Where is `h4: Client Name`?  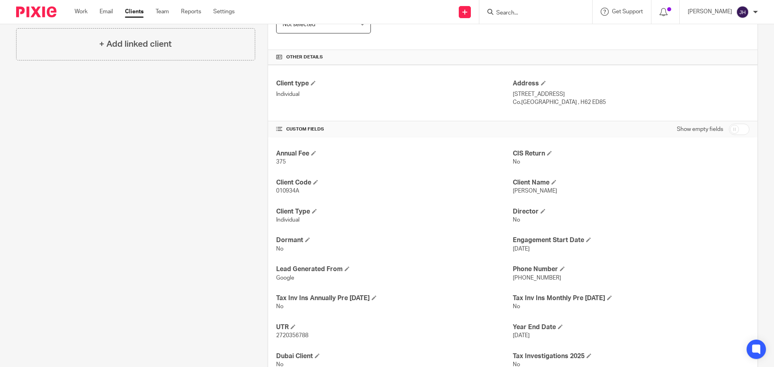 h4: Client Name is located at coordinates (631, 183).